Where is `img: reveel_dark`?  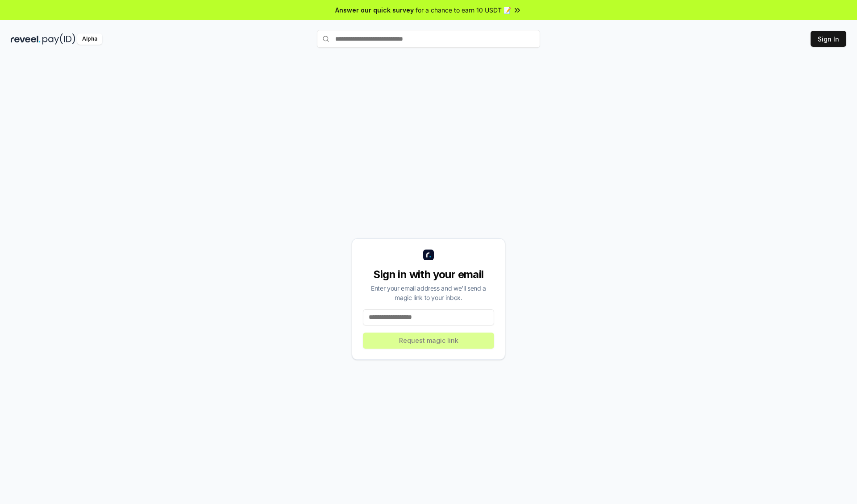 img: reveel_dark is located at coordinates (25, 39).